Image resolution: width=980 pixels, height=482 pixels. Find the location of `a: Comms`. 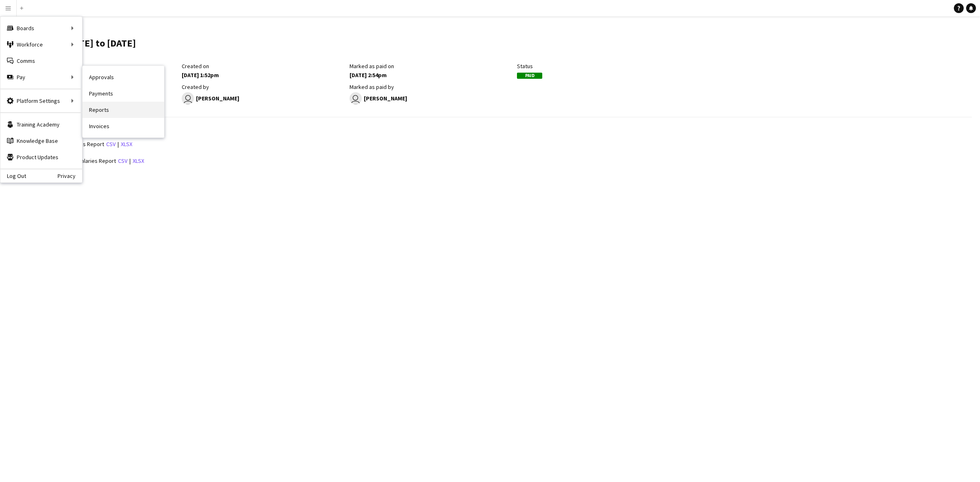

a: Comms is located at coordinates (41, 61).